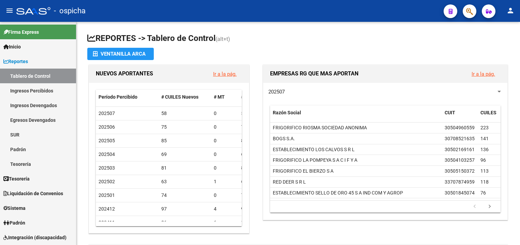 This screenshot has height=245, width=520. What do you see at coordinates (485, 138) in the screenshot?
I see `span: 141` at bounding box center [485, 138].